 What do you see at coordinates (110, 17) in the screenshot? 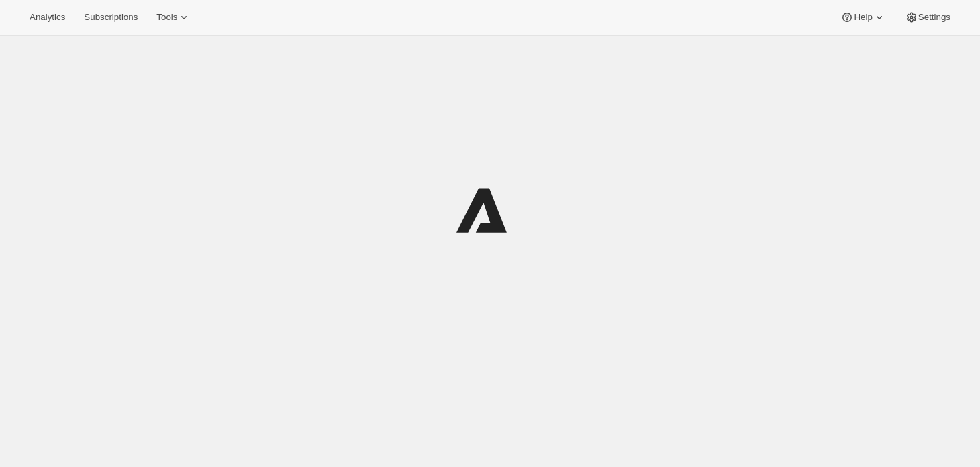
I see `button: Subscriptions` at bounding box center [110, 17].